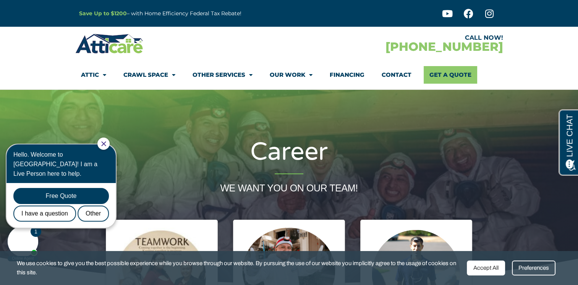 The height and width of the screenshot is (285, 578). I want to click on a: Our Work, so click(291, 75).